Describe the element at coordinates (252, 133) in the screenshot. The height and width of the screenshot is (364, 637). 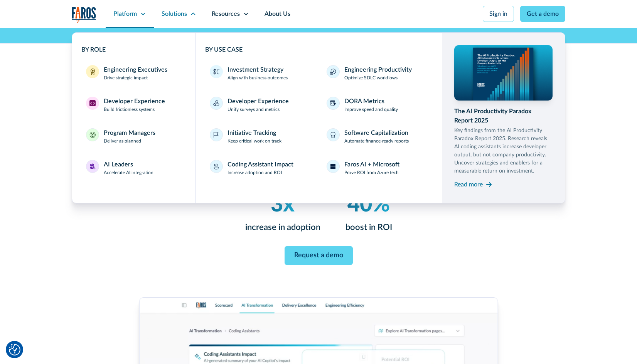
I see `div: Initiative Tracking` at that location.